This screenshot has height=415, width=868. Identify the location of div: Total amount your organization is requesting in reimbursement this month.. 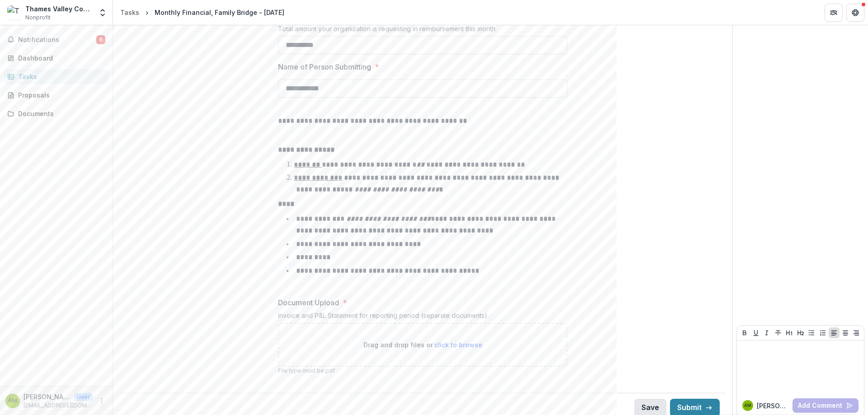
(423, 31).